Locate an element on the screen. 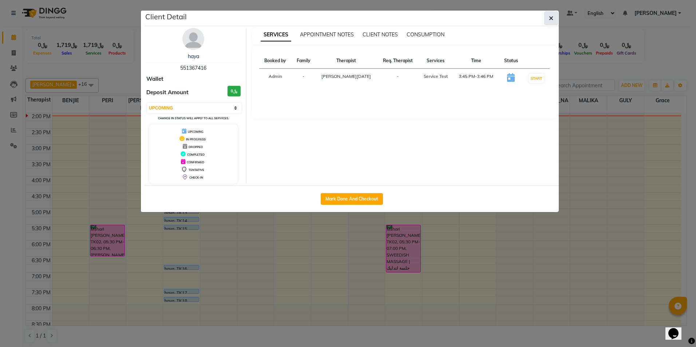 Image resolution: width=696 pixels, height=347 pixels. span: DROPPED is located at coordinates (196, 147).